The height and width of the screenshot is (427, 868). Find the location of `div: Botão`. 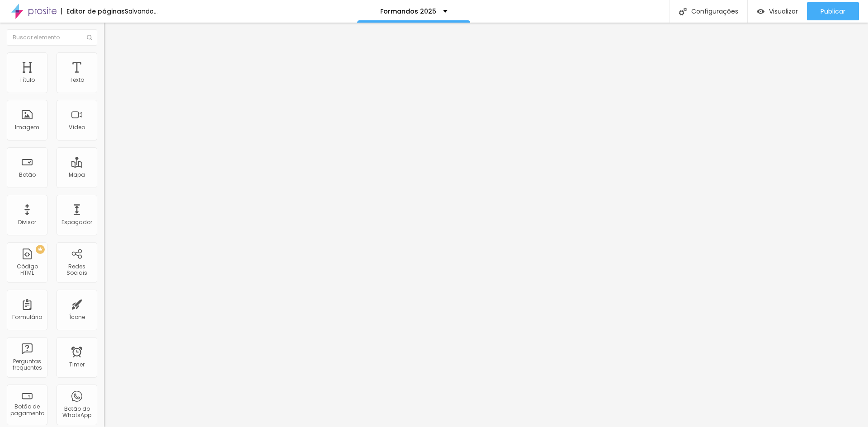

div: Botão is located at coordinates (27, 174).